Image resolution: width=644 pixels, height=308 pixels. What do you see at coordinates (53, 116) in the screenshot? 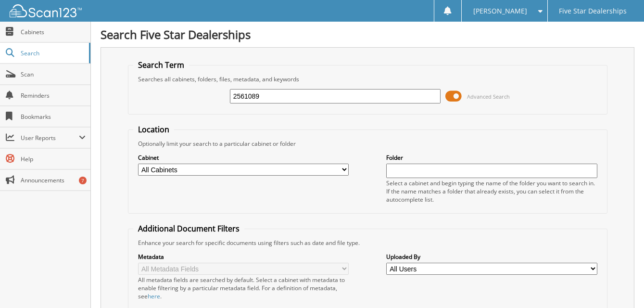
I see `span: Bookmarks` at bounding box center [53, 116].